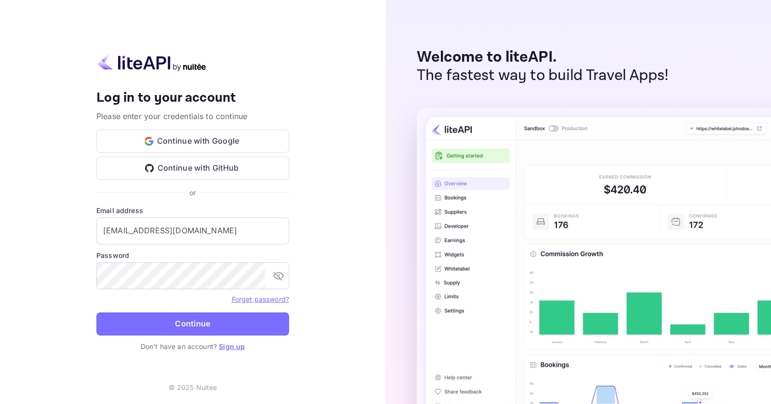 The width and height of the screenshot is (771, 404). What do you see at coordinates (278, 276) in the screenshot?
I see `button: toggle password visibility` at bounding box center [278, 276].